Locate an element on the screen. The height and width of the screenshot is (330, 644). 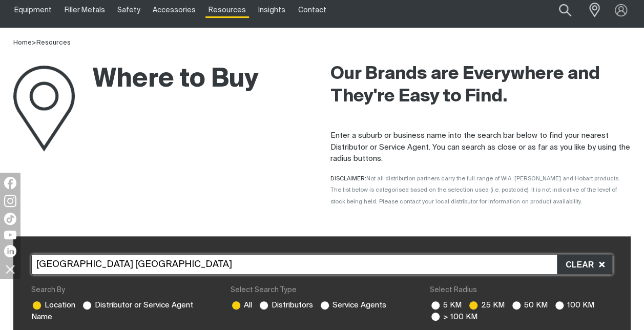
label: > 100 KM is located at coordinates (453, 316).